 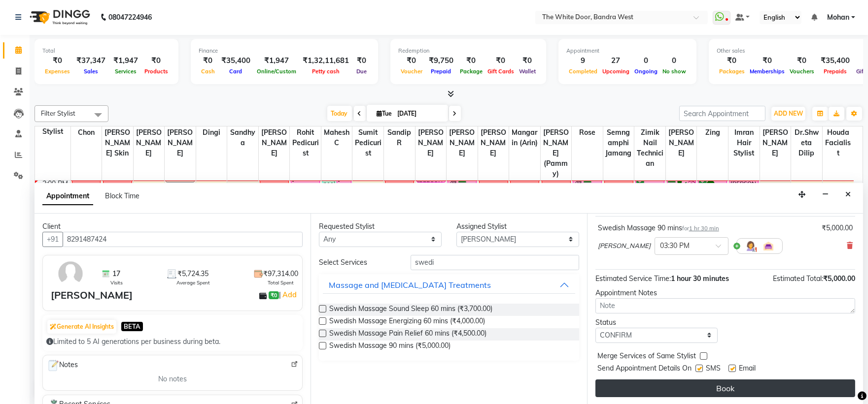 What do you see at coordinates (156, 71) in the screenshot?
I see `span: Products` at bounding box center [156, 71].